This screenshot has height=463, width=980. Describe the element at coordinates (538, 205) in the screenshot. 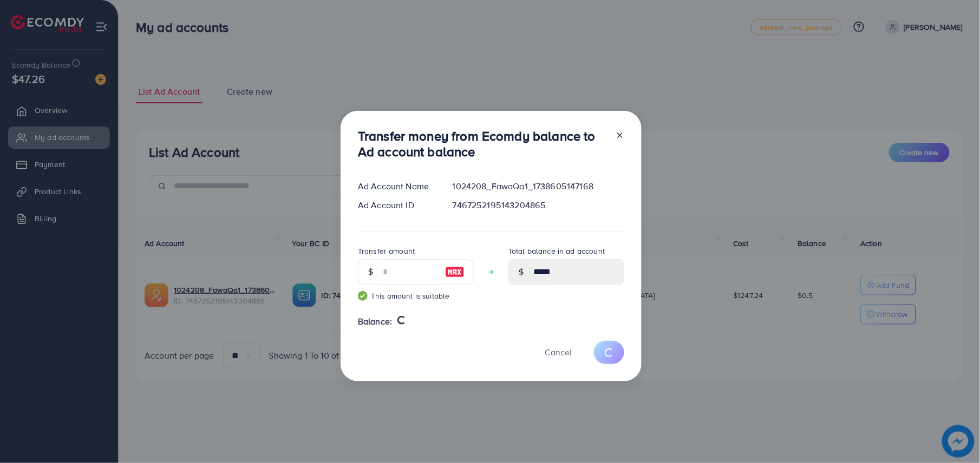

I see `div: 7467252195143204865` at that location.